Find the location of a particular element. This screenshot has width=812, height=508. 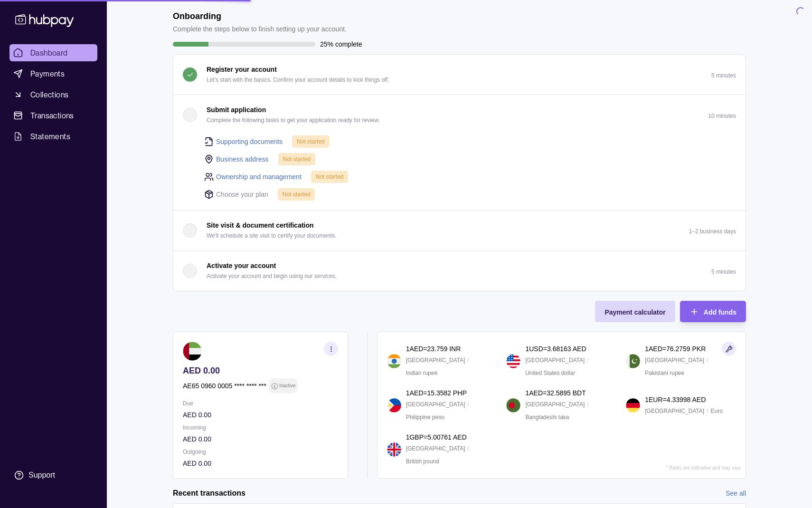

img: bd is located at coordinates (513, 405).